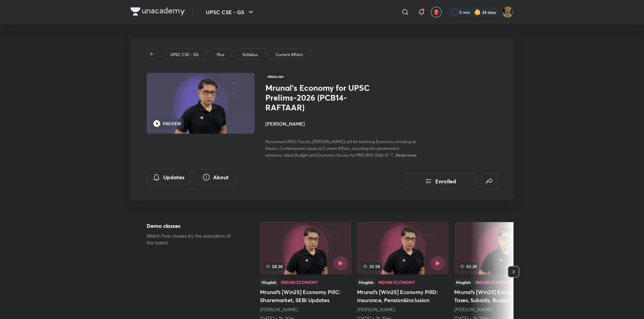 The image size is (644, 319). I want to click on h5: Mrunal’s [Win25] Economy Pill2: Taxes, Subsidy, Budget, FRBM, so click(501, 296).